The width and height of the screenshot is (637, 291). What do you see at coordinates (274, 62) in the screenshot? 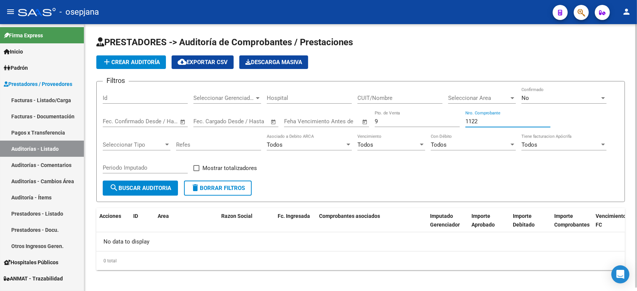
I see `app-download-masive: Descarga masiva de comprobantes (adjuntos)` at bounding box center [274, 62].